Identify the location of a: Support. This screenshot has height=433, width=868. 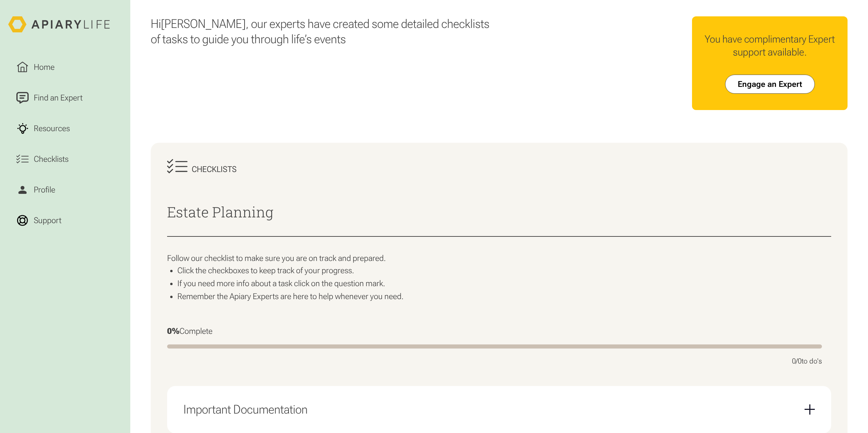
(65, 221).